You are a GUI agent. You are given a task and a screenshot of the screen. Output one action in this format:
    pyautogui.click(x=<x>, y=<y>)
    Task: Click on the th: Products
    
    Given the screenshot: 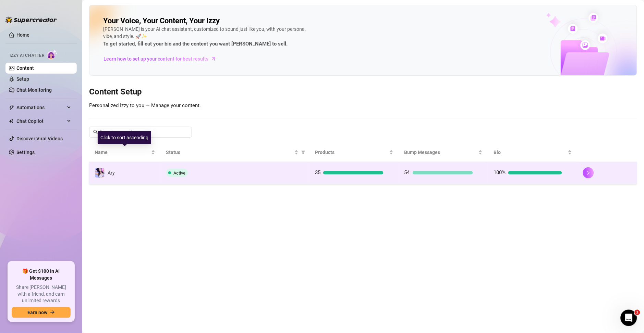 What is the action you would take?
    pyautogui.click(x=354, y=153)
    